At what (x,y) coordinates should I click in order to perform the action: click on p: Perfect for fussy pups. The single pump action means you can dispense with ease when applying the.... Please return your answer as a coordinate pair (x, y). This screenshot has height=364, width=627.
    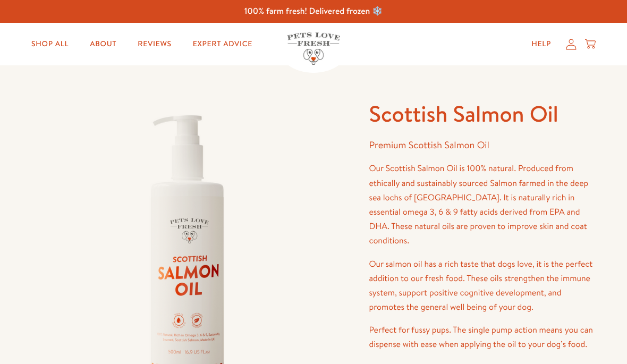
    Looking at the image, I should click on (482, 337).